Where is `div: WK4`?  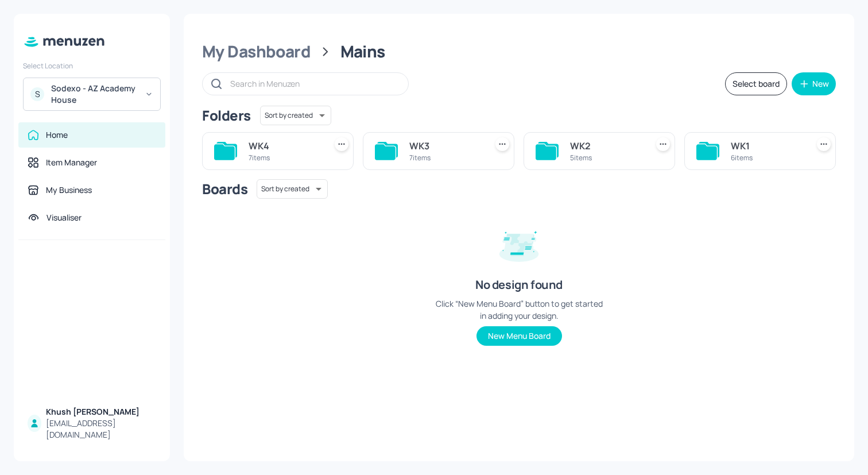
div: WK4 is located at coordinates (285, 145).